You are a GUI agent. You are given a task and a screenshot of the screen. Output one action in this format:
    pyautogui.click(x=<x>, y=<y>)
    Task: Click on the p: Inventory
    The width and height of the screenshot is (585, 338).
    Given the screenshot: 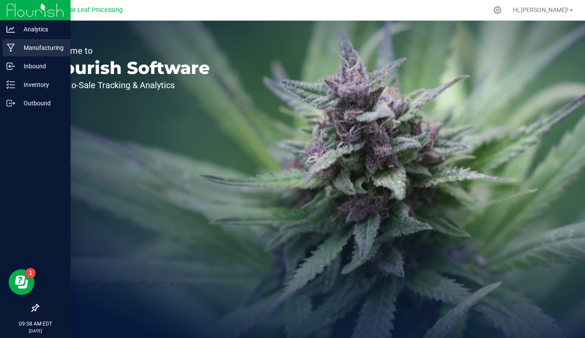 What is the action you would take?
    pyautogui.click(x=41, y=85)
    